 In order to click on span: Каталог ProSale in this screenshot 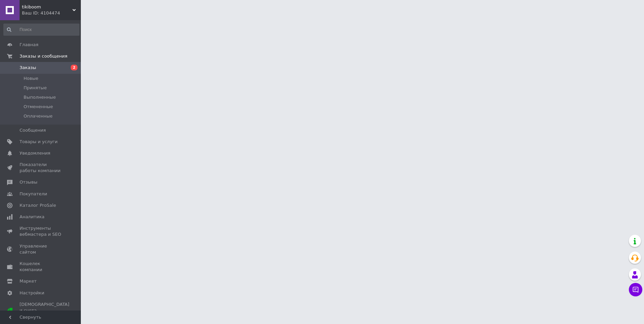, I will do `click(38, 205)`.